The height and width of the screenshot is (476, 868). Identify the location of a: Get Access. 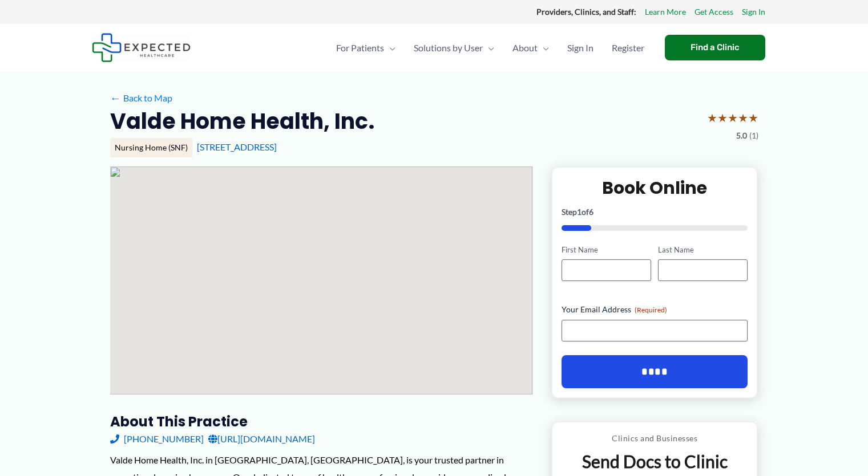
(714, 12).